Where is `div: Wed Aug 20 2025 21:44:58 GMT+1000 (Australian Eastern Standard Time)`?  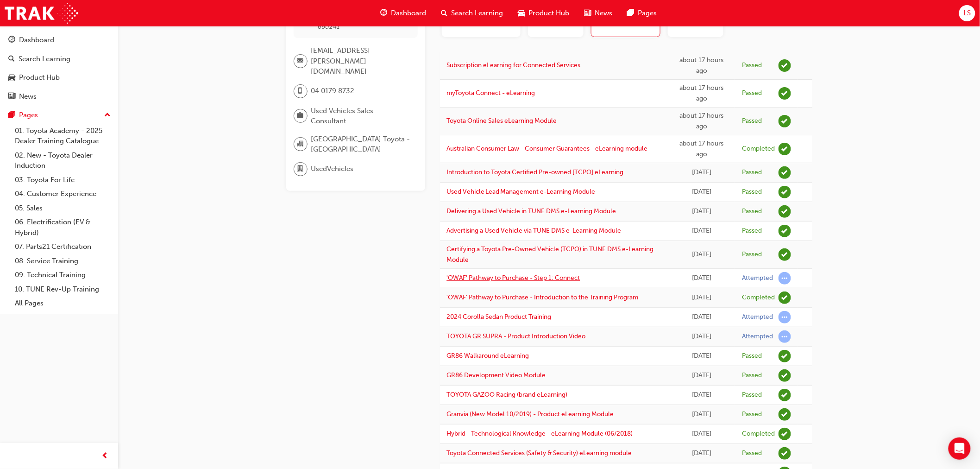
div: Wed Aug 20 2025 21:44:58 GMT+1000 (Australian Eastern Standard Time) is located at coordinates (702, 298).